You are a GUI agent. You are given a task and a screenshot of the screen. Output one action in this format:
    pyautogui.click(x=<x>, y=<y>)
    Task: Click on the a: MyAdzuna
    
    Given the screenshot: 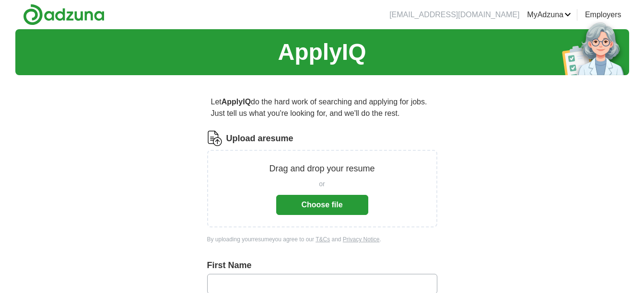 What is the action you would take?
    pyautogui.click(x=549, y=15)
    